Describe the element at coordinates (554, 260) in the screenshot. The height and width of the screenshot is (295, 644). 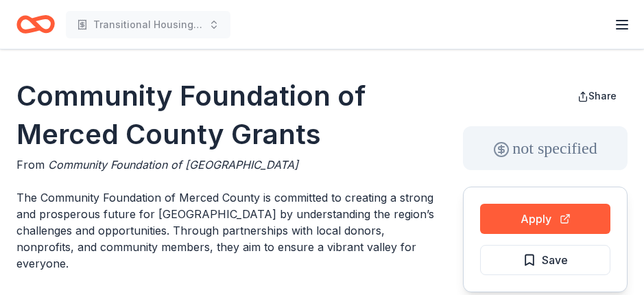
I see `span: Save` at that location.